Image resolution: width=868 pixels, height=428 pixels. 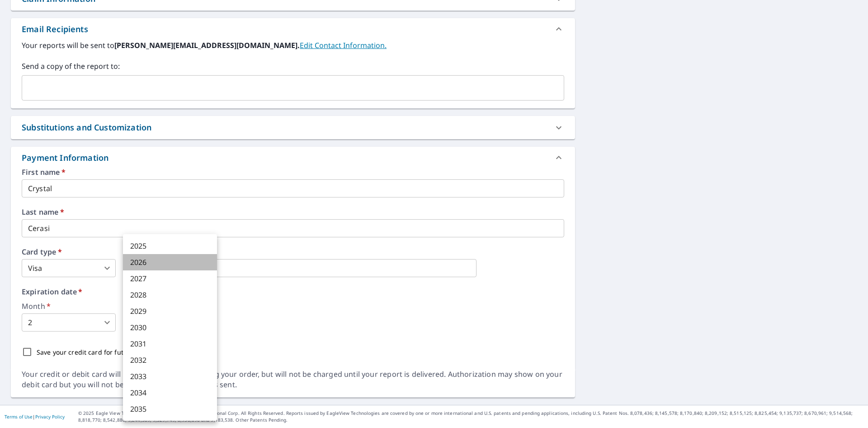 I want to click on li: 2032, so click(x=170, y=360).